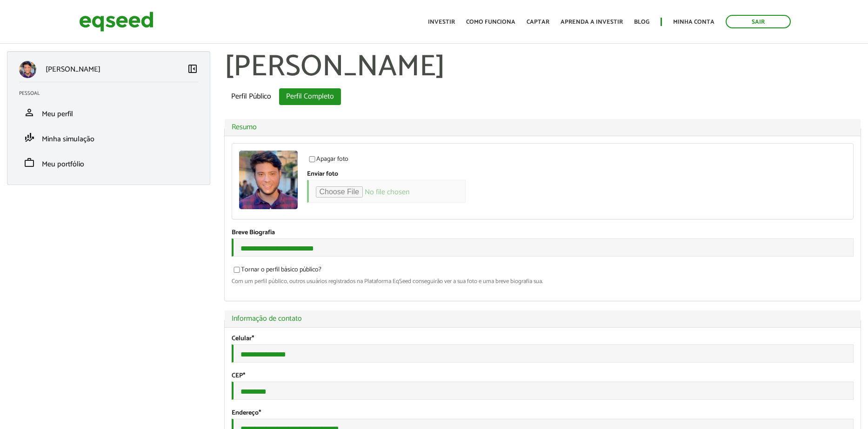 The image size is (868, 429). Describe the element at coordinates (693, 22) in the screenshot. I see `a: Minha conta` at that location.